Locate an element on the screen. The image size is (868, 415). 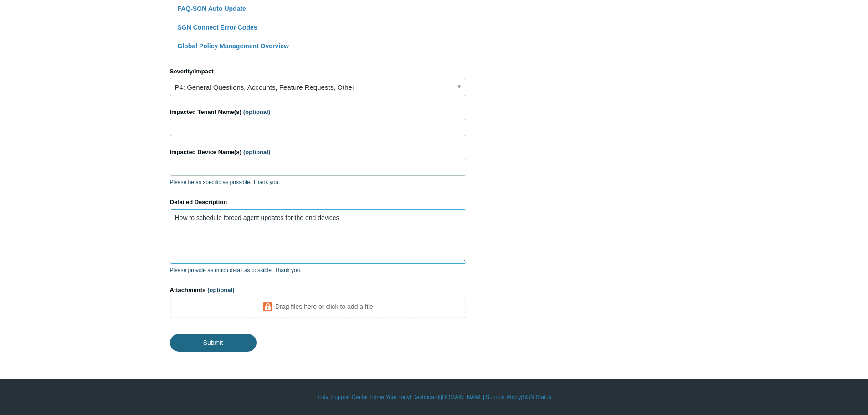
a: SGN Status is located at coordinates (537, 398).